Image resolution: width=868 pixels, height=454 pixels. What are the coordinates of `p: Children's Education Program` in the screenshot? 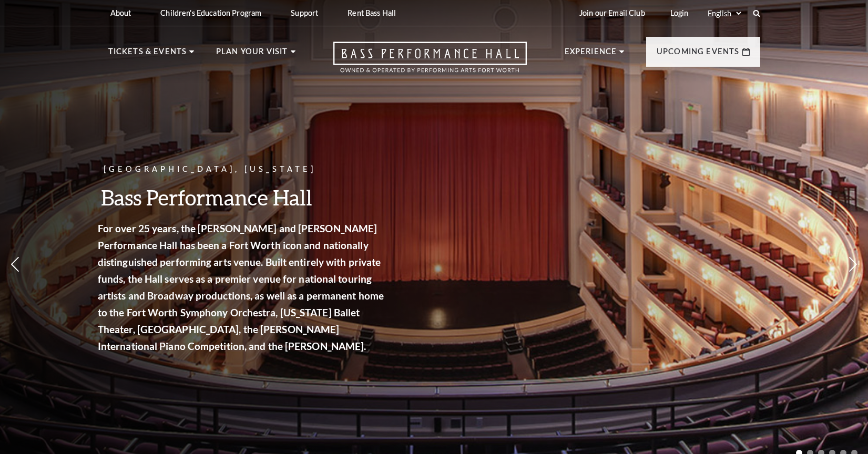 It's located at (211, 13).